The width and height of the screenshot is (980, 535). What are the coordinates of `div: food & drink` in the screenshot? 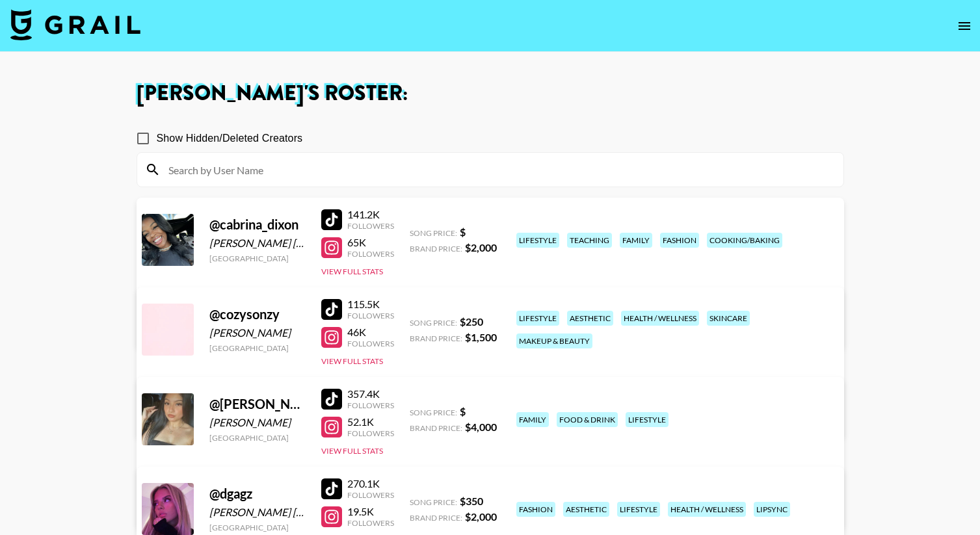 It's located at (587, 420).